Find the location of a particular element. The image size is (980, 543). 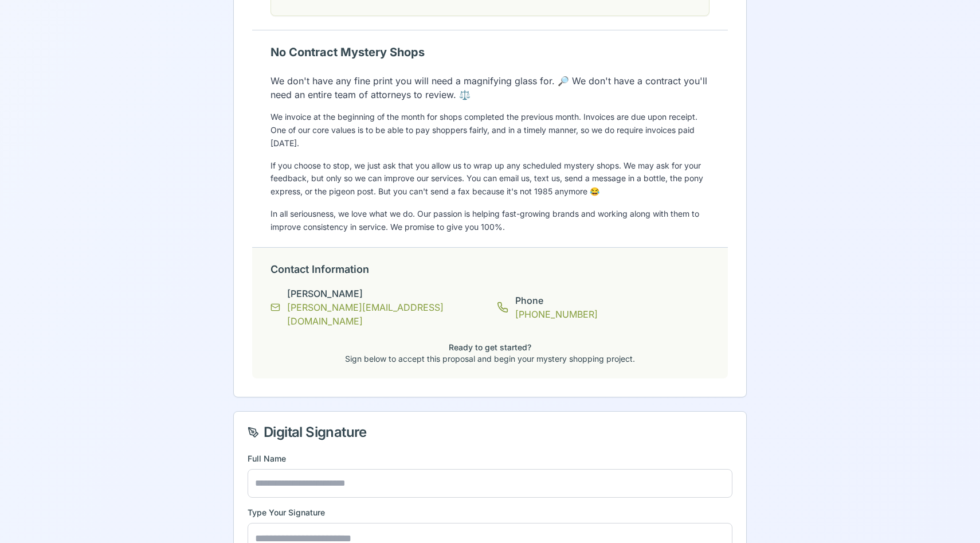

div: Digital Signature is located at coordinates (490, 432).